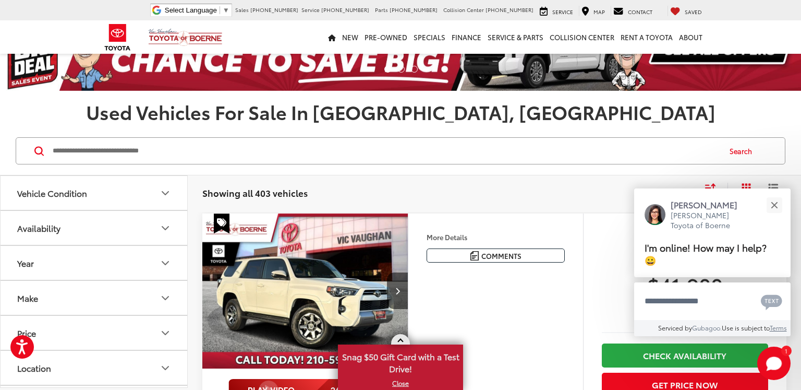 This screenshot has width=801, height=390. I want to click on img: 2024 Toyota 4Runner TRD Off-Road Premium, so click(305, 291).